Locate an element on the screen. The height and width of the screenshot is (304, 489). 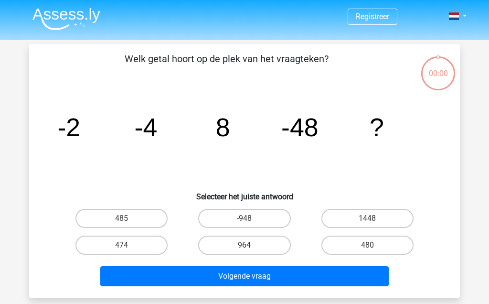
label: 474 is located at coordinates (121, 245).